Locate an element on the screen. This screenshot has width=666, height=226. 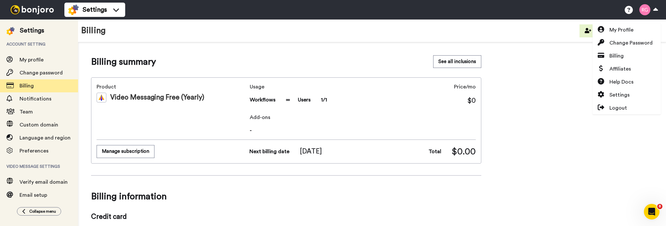
a: Affiliates is located at coordinates (627, 69).